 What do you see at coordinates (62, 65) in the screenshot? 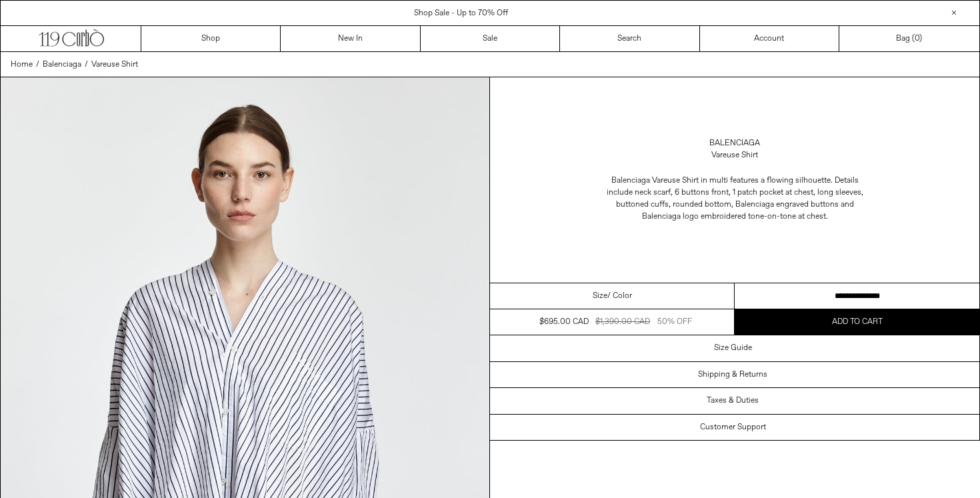
I see `span: Balenciaga` at bounding box center [62, 65].